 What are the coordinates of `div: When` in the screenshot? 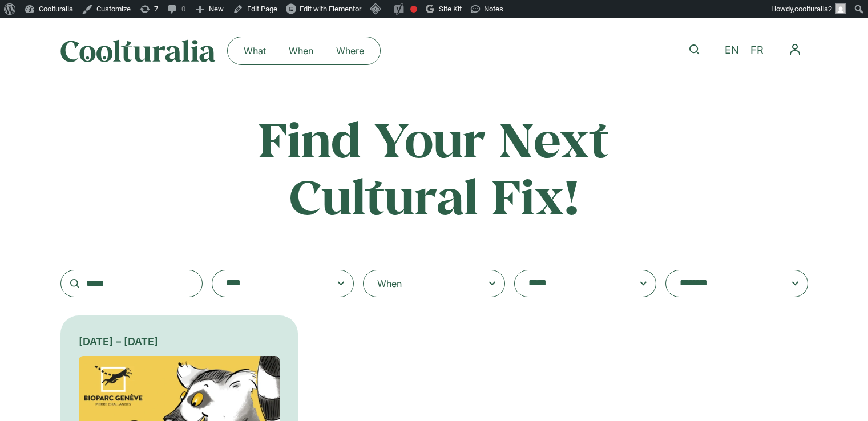 It's located at (389, 284).